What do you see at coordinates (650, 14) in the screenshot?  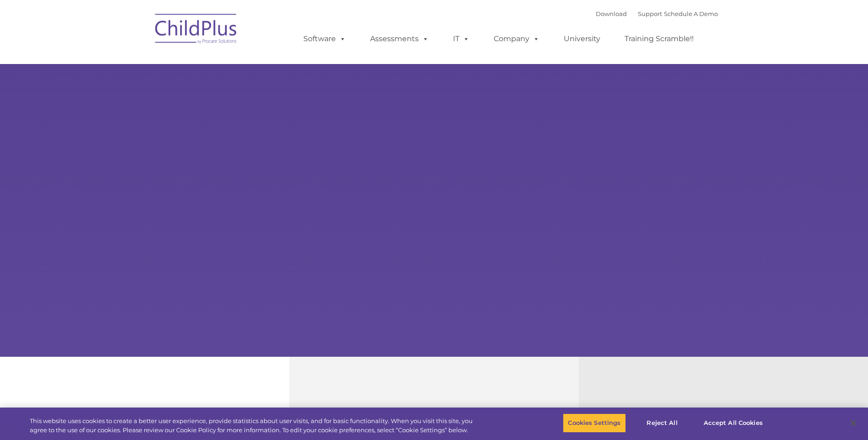 I see `a: Support` at bounding box center [650, 14].